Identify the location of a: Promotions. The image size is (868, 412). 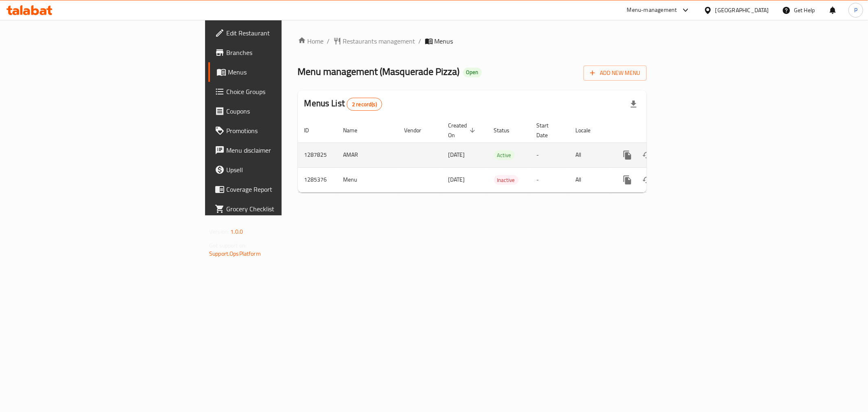
(279, 131).